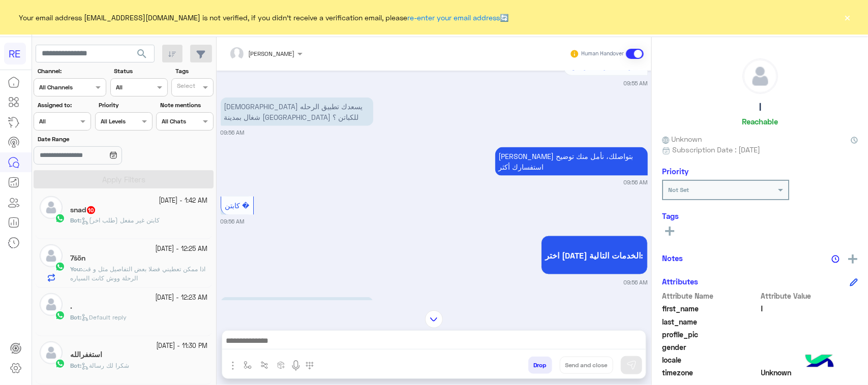 The width and height of the screenshot is (868, 385). I want to click on label: Channel:, so click(71, 71).